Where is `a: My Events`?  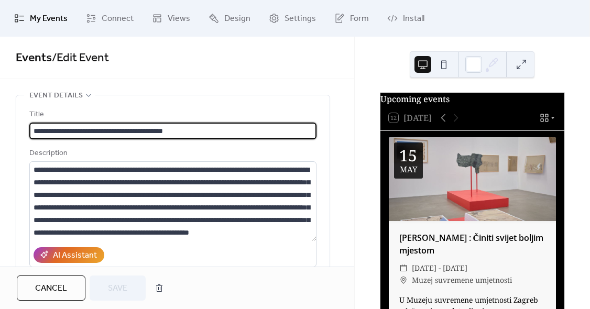 a: My Events is located at coordinates (41, 18).